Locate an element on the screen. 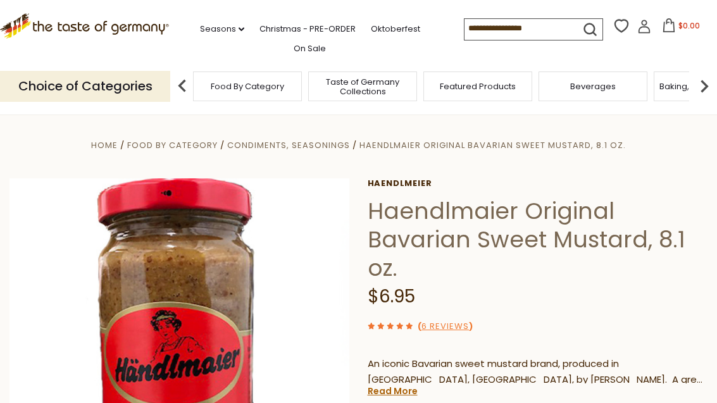 The image size is (717, 403). a: Haendlmeier is located at coordinates (537, 184).